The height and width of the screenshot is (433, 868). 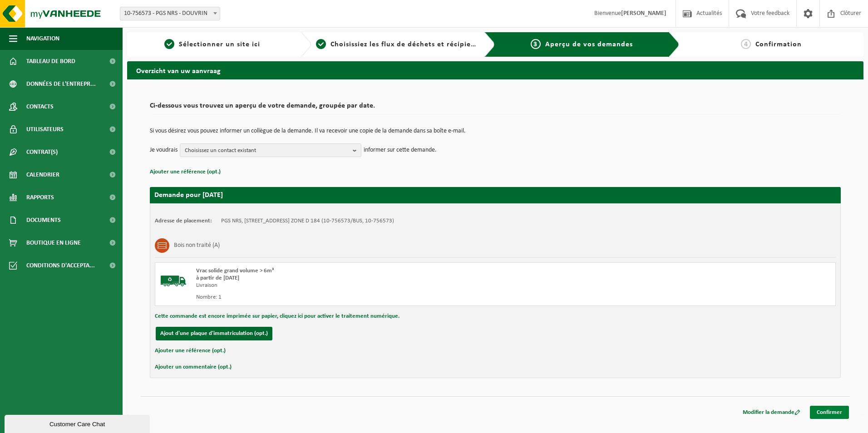 I want to click on h2: Overzicht van uw aanvraag, so click(x=495, y=70).